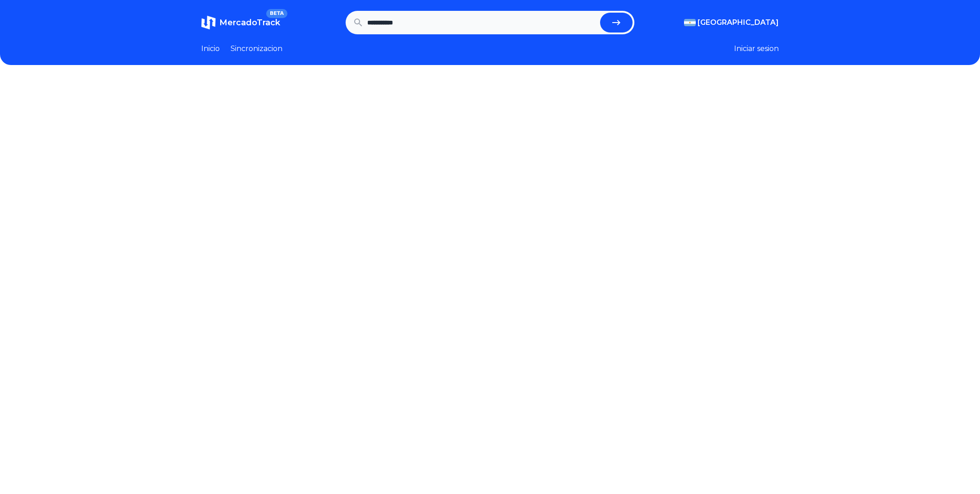  What do you see at coordinates (210, 49) in the screenshot?
I see `a: Inicio` at bounding box center [210, 49].